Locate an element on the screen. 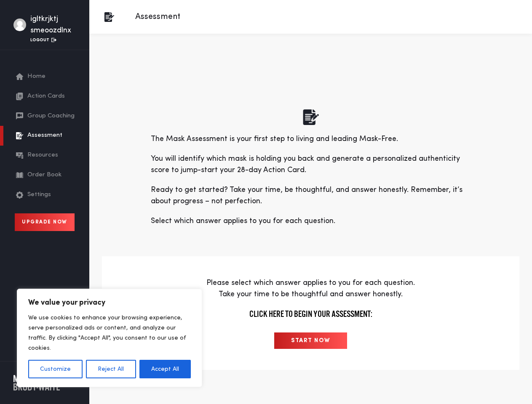  span: Settings is located at coordinates (39, 195).